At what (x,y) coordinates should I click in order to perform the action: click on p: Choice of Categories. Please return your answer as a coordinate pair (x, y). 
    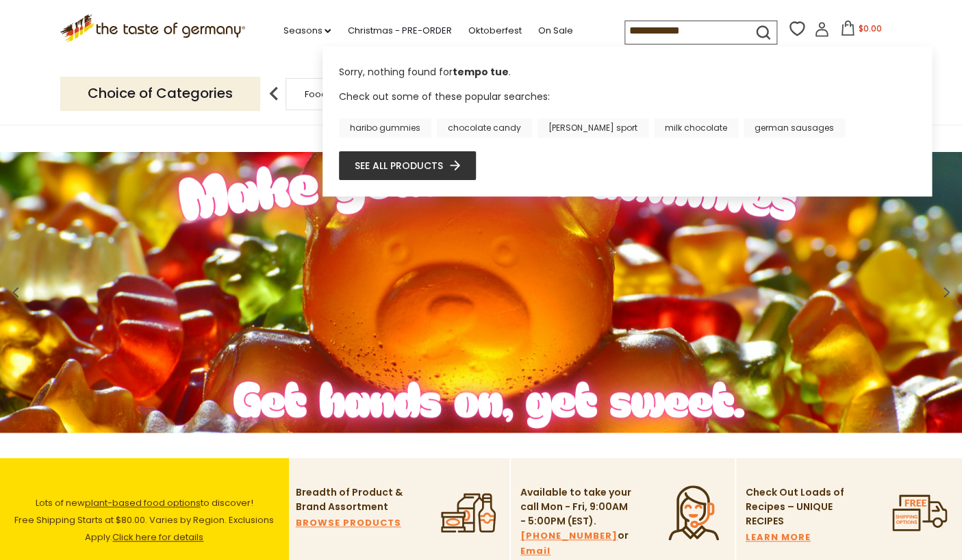
    Looking at the image, I should click on (160, 93).